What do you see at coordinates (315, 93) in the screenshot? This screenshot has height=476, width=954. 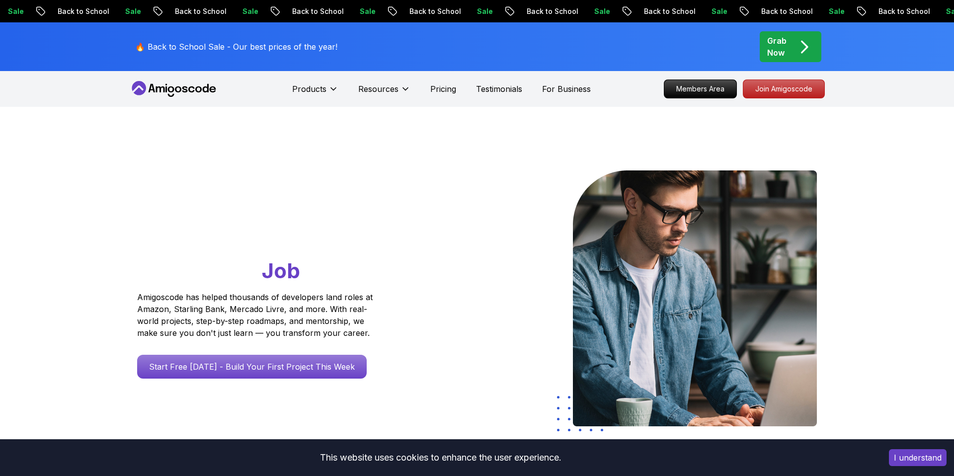 I see `button: Products` at bounding box center [315, 93].